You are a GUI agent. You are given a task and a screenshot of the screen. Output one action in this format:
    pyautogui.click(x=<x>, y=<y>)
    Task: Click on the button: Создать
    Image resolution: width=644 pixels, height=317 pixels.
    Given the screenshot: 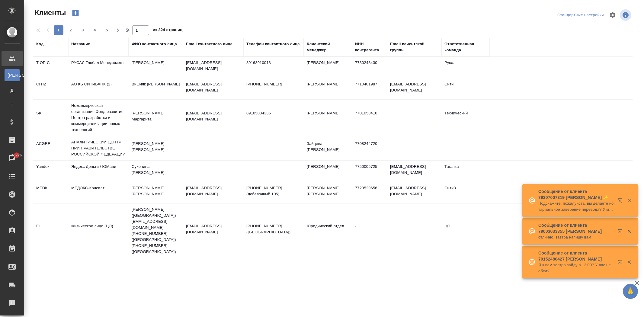 What is the action you would take?
    pyautogui.click(x=75, y=13)
    